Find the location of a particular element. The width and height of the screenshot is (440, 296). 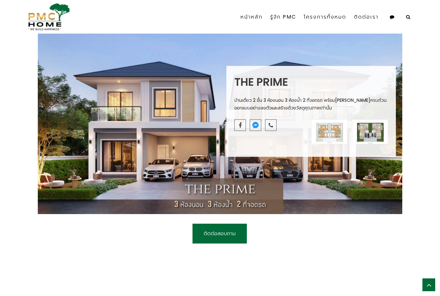

a: ติดต่อเรา is located at coordinates (366, 17).